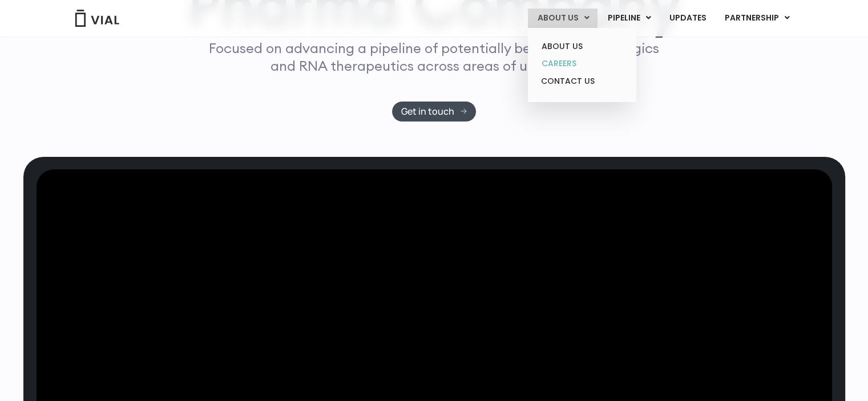 The height and width of the screenshot is (401, 868). Describe the element at coordinates (562, 19) in the screenshot. I see `a: ABOUT USMenu Toggle` at that location.